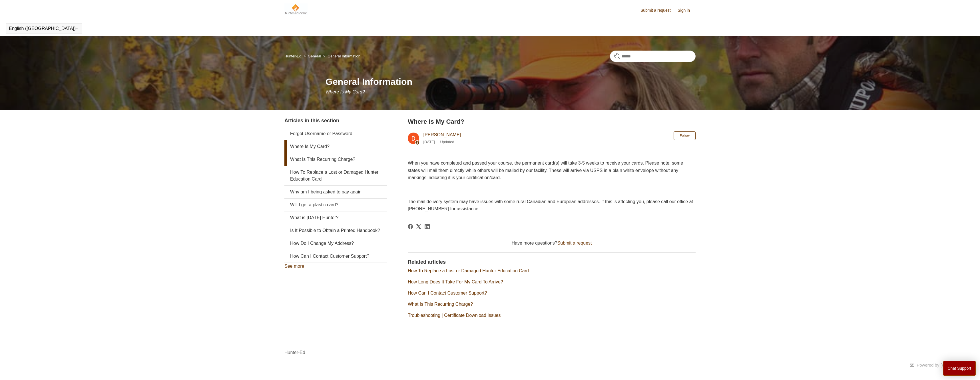 The width and height of the screenshot is (980, 380). Describe the element at coordinates (345, 92) in the screenshot. I see `span: Where Is My Card?` at that location.